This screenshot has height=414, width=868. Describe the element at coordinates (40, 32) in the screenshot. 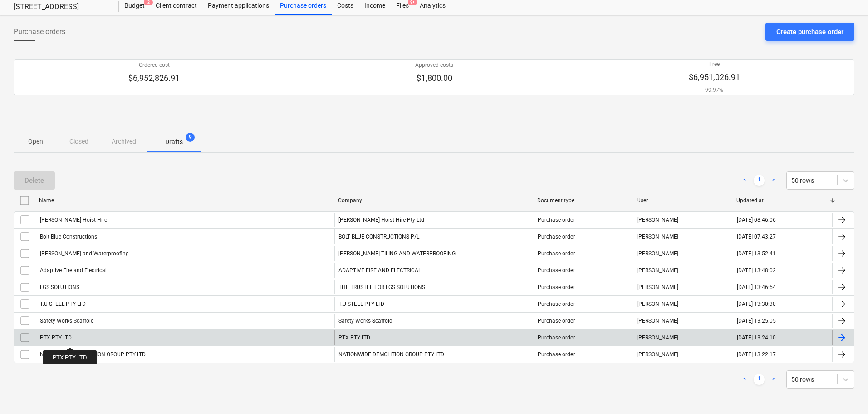

I see `span: Purchase orders` at that location.